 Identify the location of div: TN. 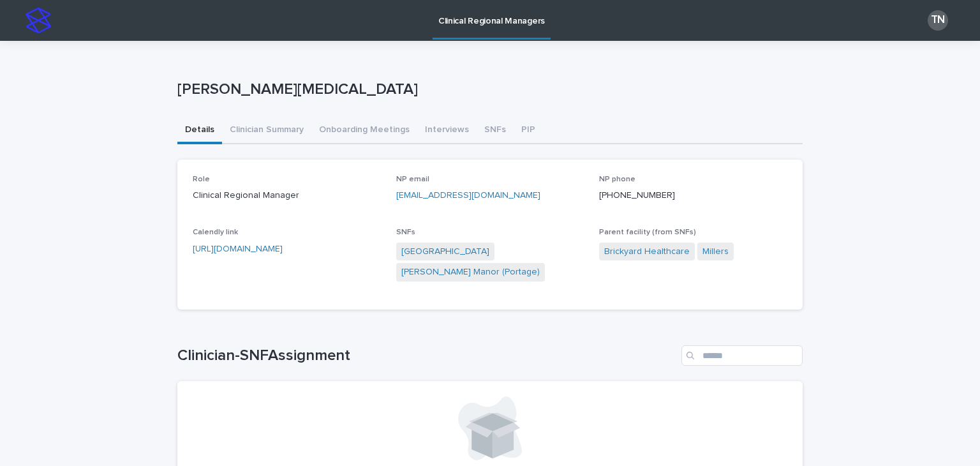
(938, 20).